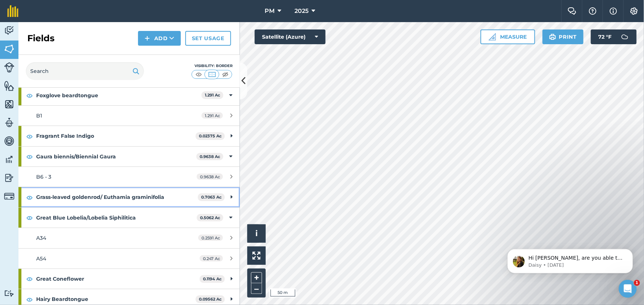 Image resolution: width=644 pixels, height=305 pixels. I want to click on button: Satellite (Azure), so click(290, 37).